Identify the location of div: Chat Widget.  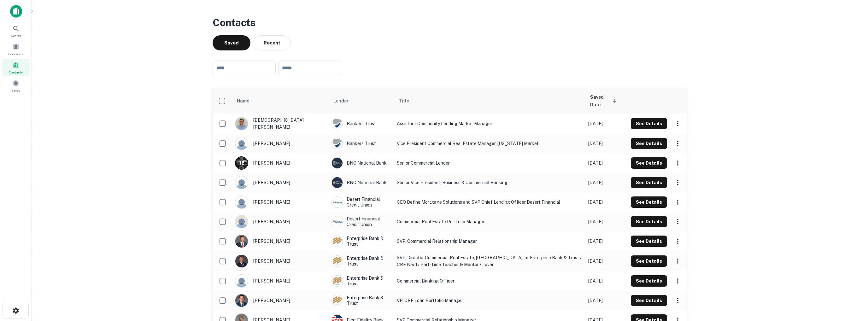
(852, 286).